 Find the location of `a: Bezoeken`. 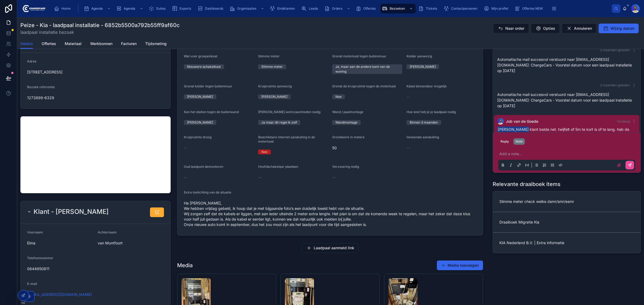

a: Bezoeken is located at coordinates (398, 8).